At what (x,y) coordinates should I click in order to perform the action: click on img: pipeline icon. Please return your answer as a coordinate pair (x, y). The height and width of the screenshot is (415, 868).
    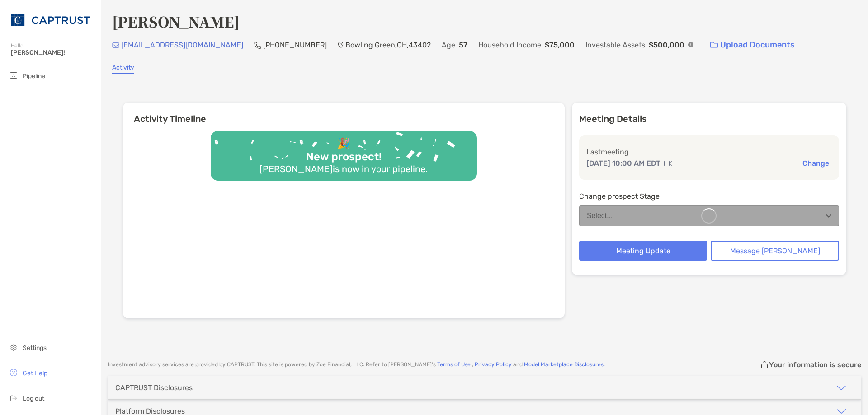
    Looking at the image, I should click on (13, 75).